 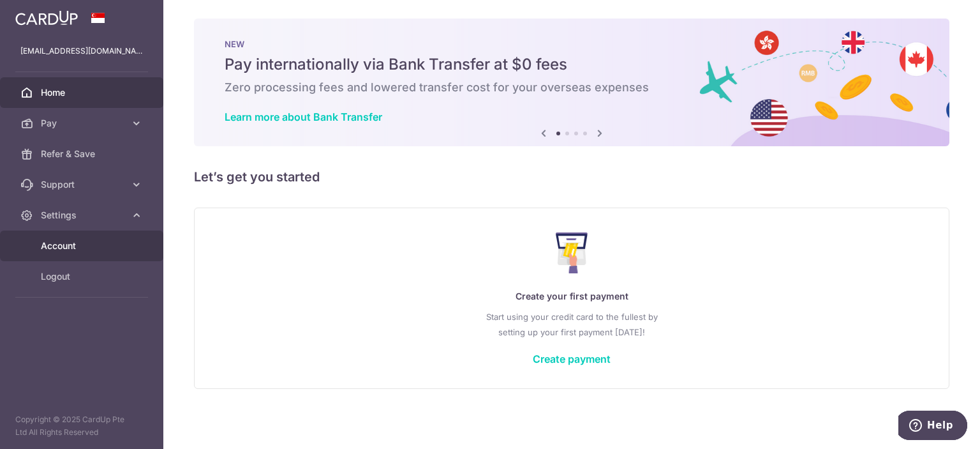 I want to click on a: Create payment, so click(x=572, y=359).